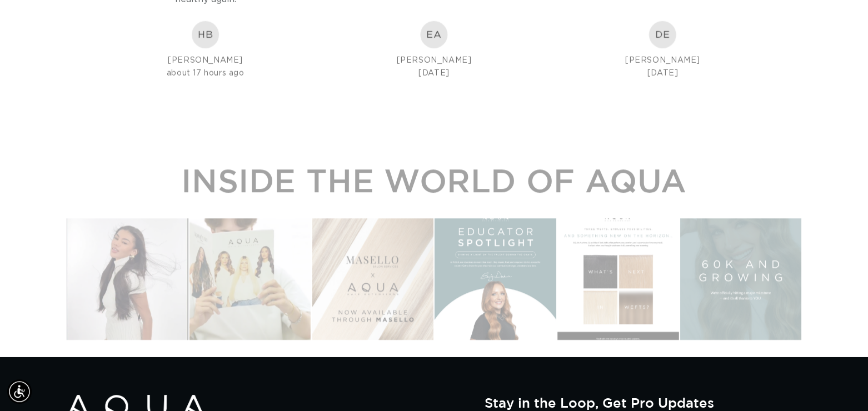  I want to click on div: Chat Widget, so click(840, 384).